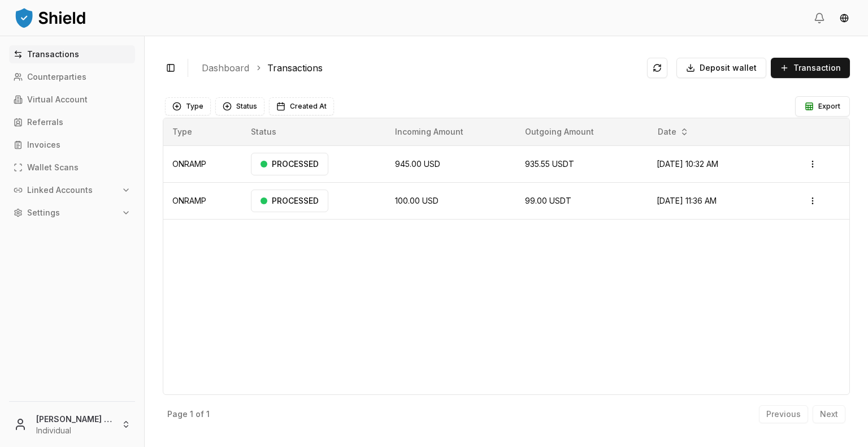 The height and width of the screenshot is (447, 868). I want to click on th: Outgoing Amount, so click(581, 131).